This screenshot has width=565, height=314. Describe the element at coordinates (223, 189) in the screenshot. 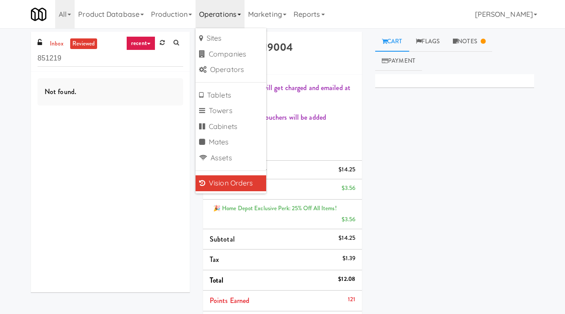

I see `span: Discount` at that location.